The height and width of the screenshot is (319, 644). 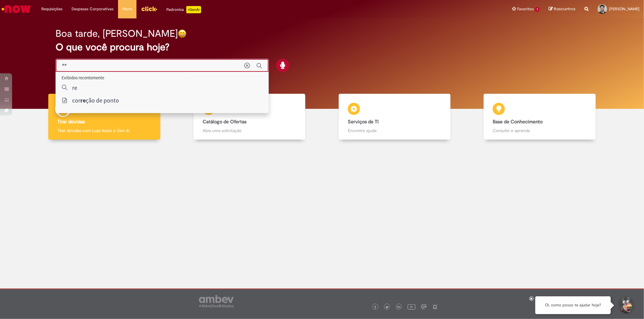 I want to click on h2: O que você procura hoje?, so click(x=322, y=47).